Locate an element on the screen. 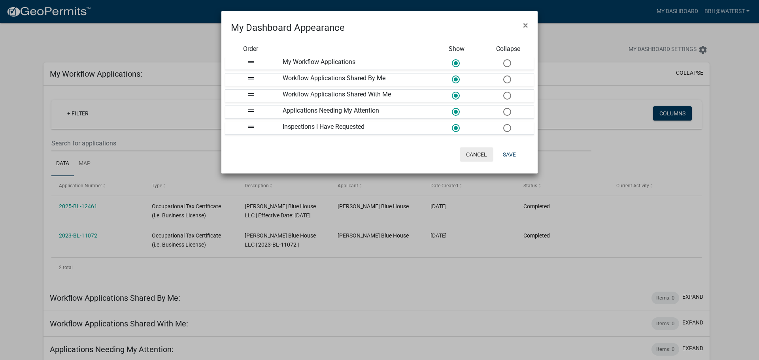  h4: My Dashboard Appearance is located at coordinates (288, 28).